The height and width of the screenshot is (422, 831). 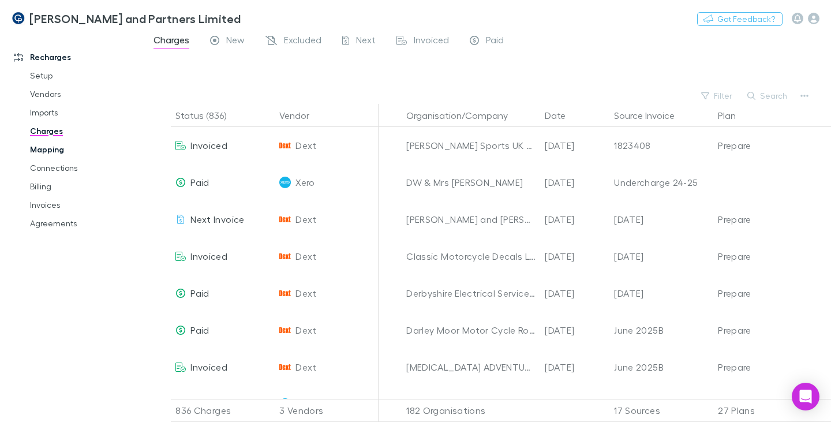 What do you see at coordinates (471, 330) in the screenshot?
I see `div: Darley Moor Motor Cycle Road Racing Club` at bounding box center [471, 330].